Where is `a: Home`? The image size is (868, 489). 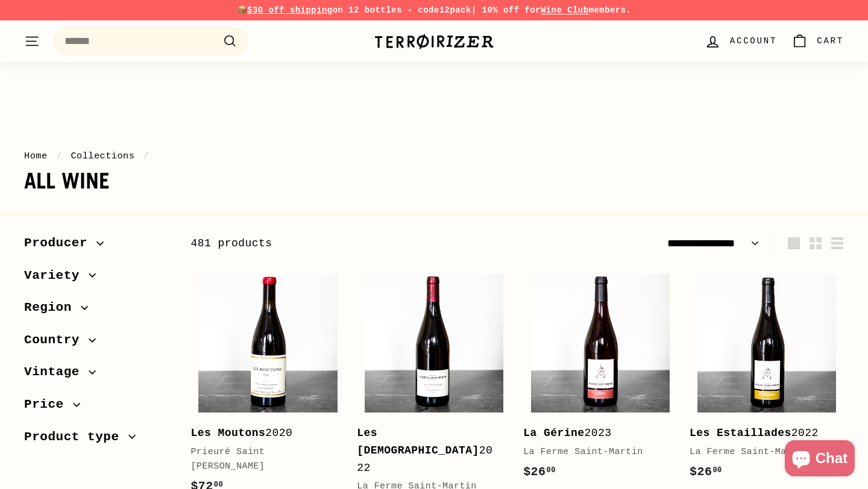
a: Home is located at coordinates (35, 156).